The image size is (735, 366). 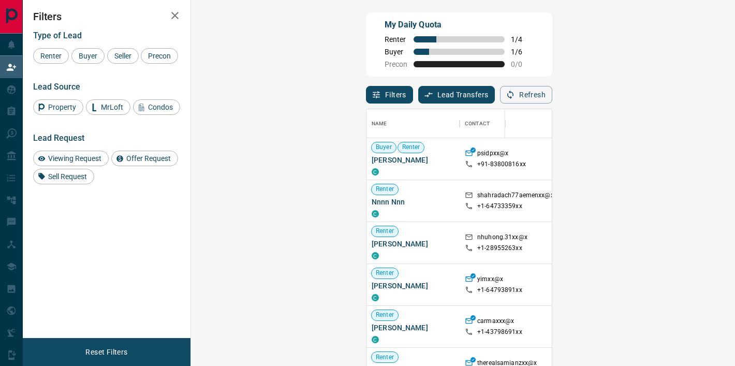 I want to click on span: Sell Request, so click(x=67, y=176).